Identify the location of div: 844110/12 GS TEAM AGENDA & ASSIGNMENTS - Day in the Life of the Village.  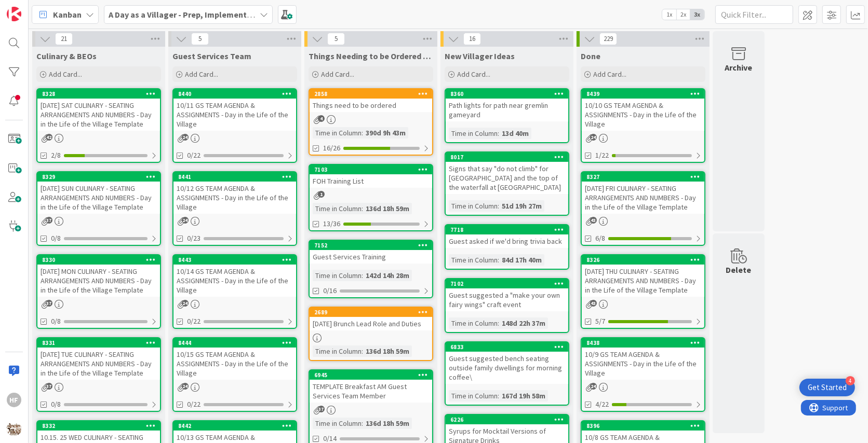
(235, 193).